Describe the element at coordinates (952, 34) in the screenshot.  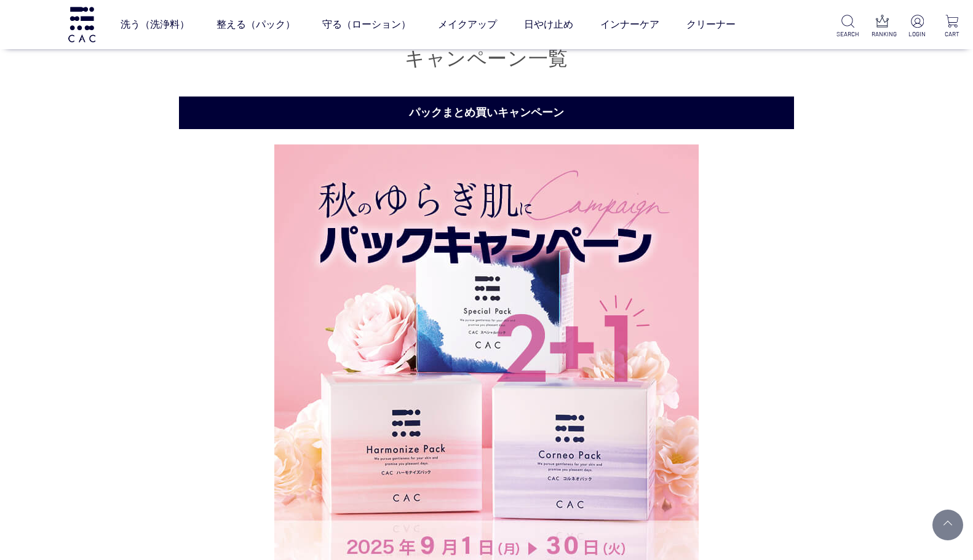
I see `p: CART` at that location.